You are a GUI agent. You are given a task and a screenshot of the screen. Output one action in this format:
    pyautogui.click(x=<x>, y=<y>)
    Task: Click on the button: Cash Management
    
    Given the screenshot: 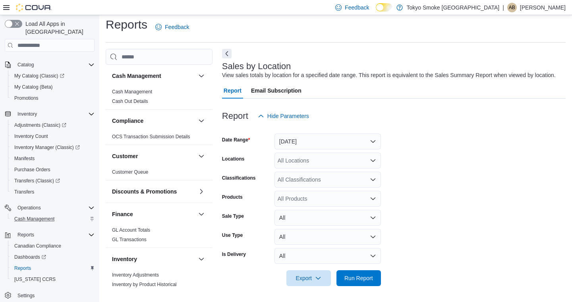 What is the action you would take?
    pyautogui.click(x=153, y=76)
    